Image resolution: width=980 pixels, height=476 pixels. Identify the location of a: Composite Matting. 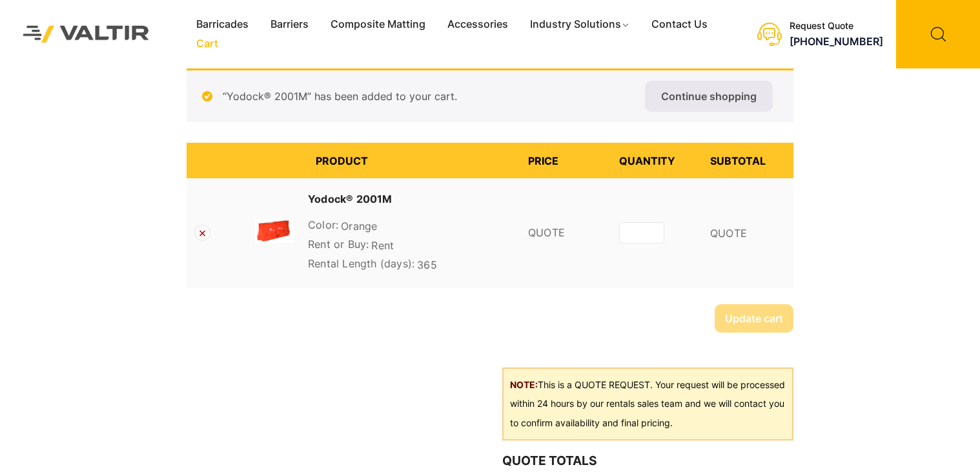
(378, 24).